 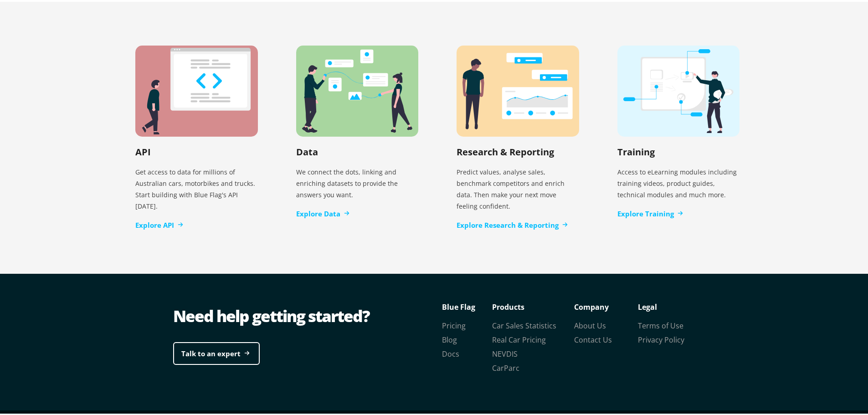 What do you see at coordinates (197, 187) in the screenshot?
I see `p: Get access to data for millions of Australian cars, motorbikes and trucks. Start building with Bl...` at bounding box center [197, 187].